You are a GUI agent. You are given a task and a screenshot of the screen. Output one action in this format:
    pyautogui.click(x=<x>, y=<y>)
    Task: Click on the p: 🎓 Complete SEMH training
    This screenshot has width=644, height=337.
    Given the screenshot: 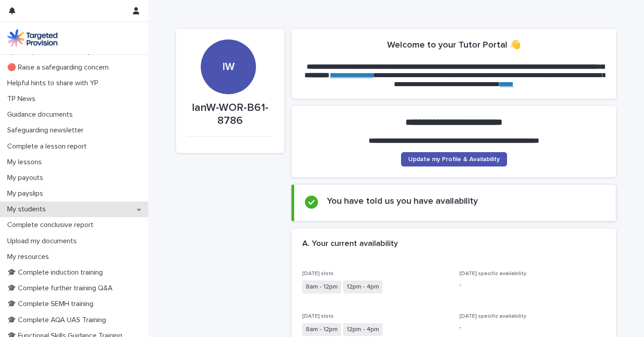 What is the action you would take?
    pyautogui.click(x=52, y=303)
    